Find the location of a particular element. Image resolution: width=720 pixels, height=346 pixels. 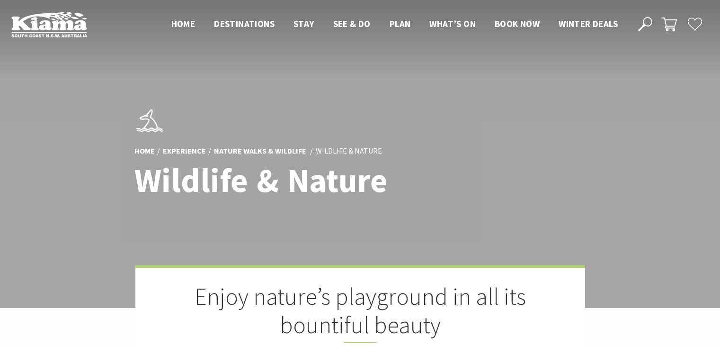

span: Stay is located at coordinates (304, 24).